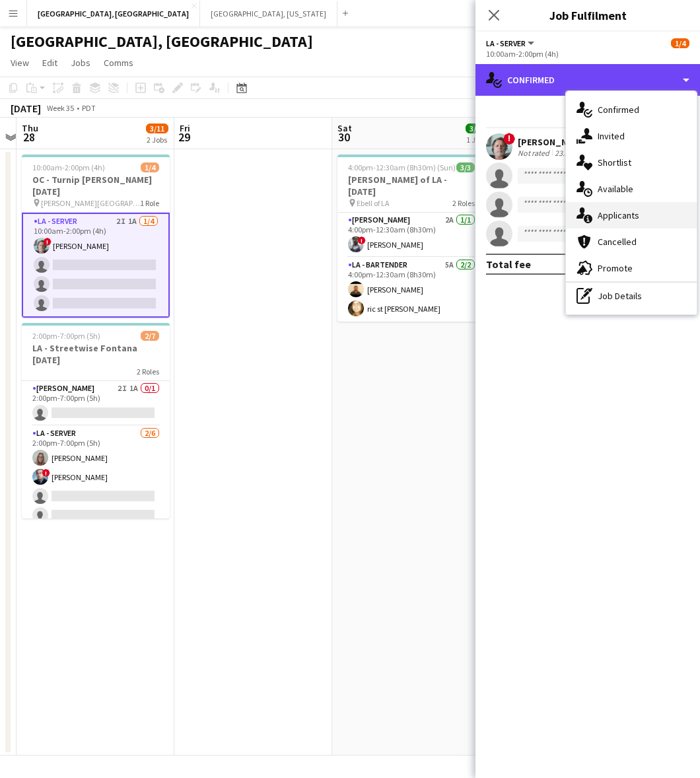 The width and height of the screenshot is (700, 778). What do you see at coordinates (631, 216) in the screenshot?
I see `div: Applicants` at bounding box center [631, 216].